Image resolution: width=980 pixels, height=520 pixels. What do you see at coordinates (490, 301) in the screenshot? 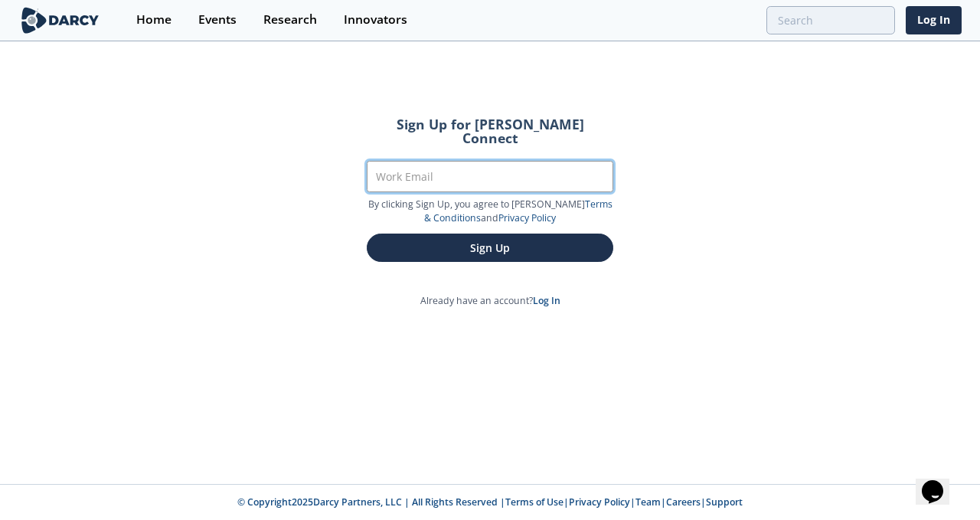
I see `p: Already have an account?` at bounding box center [490, 301].